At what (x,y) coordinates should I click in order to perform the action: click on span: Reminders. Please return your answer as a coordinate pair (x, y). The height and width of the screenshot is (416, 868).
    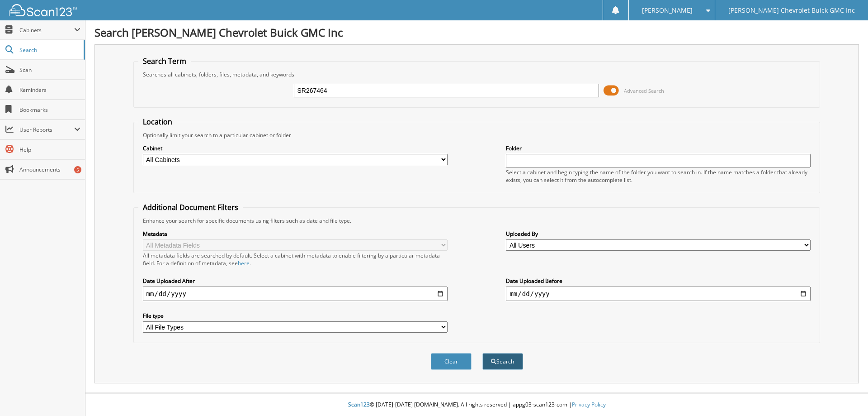
    Looking at the image, I should click on (50, 90).